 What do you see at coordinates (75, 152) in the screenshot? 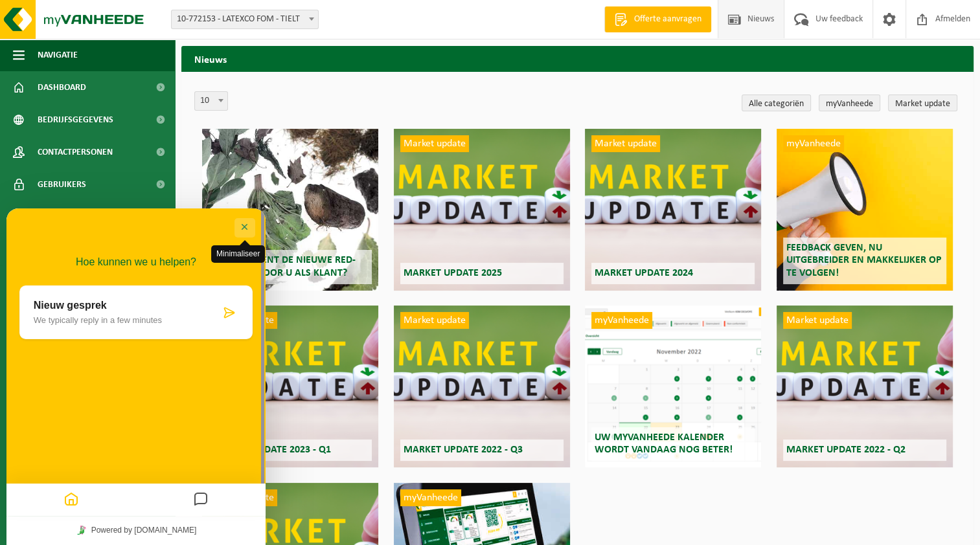
I see `span: Contactpersonen` at bounding box center [75, 152].